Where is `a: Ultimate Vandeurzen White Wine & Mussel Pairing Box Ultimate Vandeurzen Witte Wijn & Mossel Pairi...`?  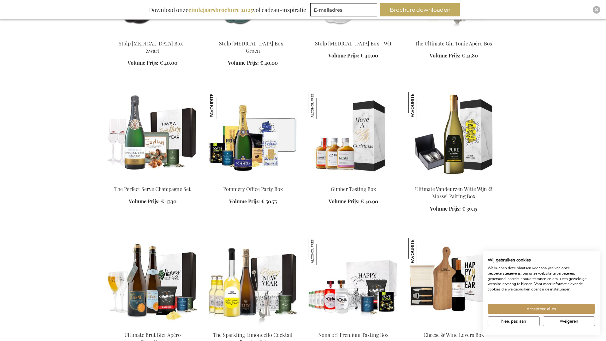 a: Ultimate Vandeurzen White Wine & Mussel Pairing Box Ultimate Vandeurzen Witte Wijn & Mossel Pairi... is located at coordinates (454, 181).